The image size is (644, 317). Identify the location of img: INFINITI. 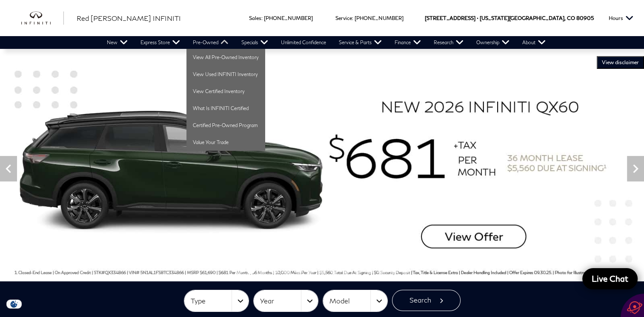
(43, 18).